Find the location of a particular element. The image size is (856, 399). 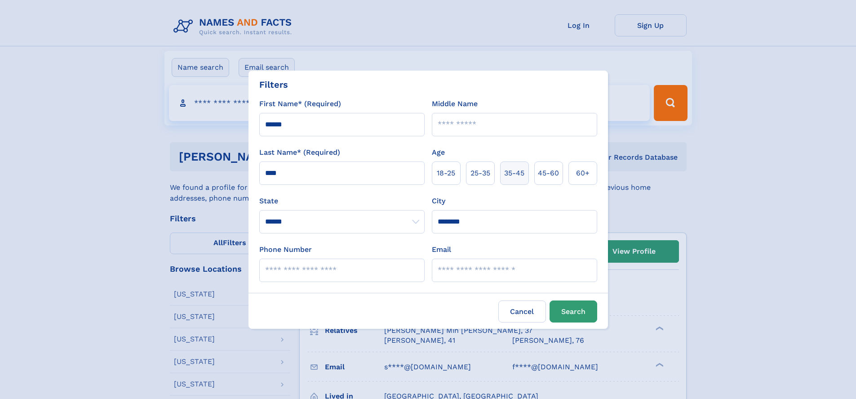

div: Filters is located at coordinates (274, 84).